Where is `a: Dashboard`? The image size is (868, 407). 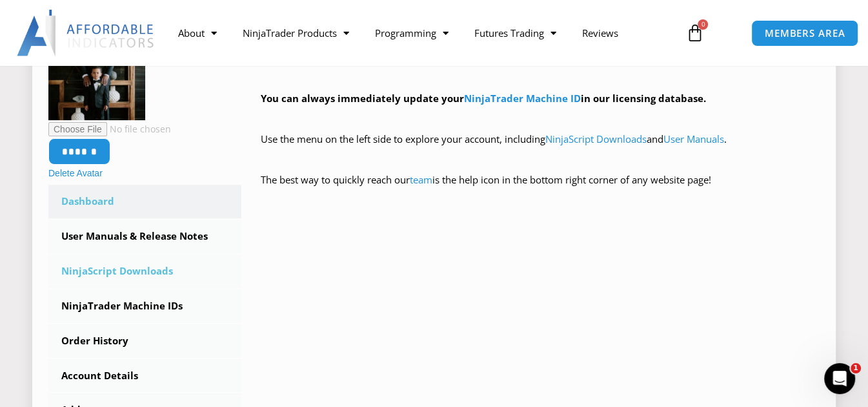 a: Dashboard is located at coordinates (145, 202).